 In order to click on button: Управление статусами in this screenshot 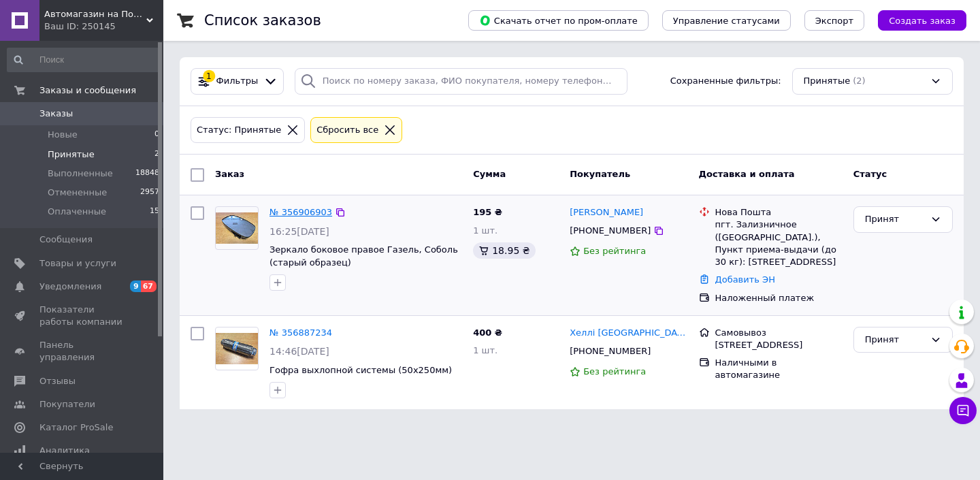, I will do `click(726, 21)`.